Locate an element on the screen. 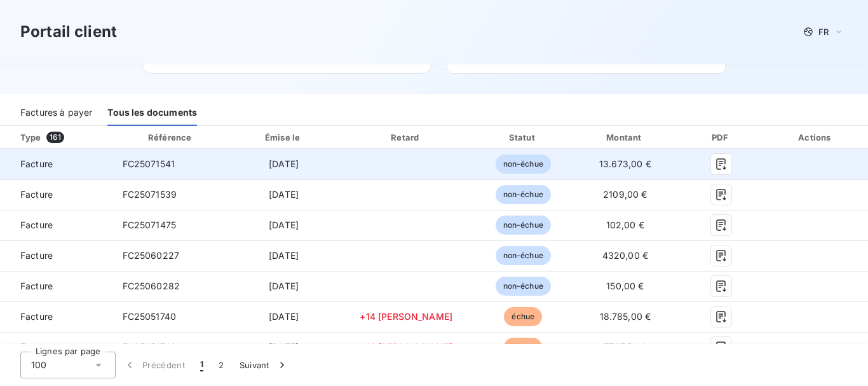  span: 161 is located at coordinates (55, 137).